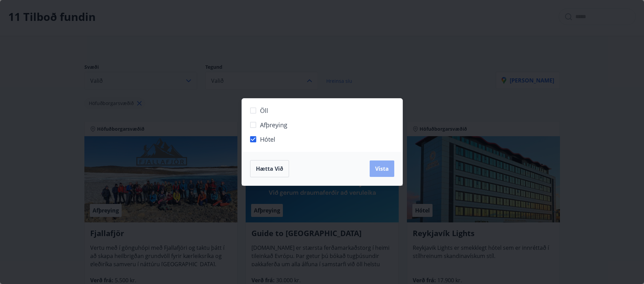  Describe the element at coordinates (269, 169) in the screenshot. I see `span: Hætta við` at that location.